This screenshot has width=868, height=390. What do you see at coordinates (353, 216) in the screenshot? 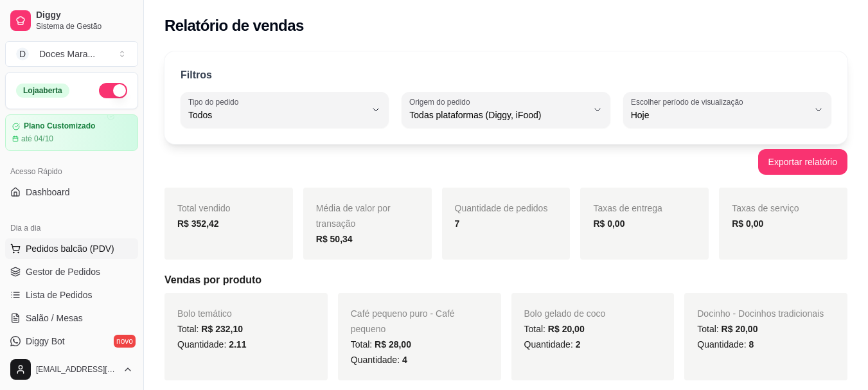
I see `span: Média de valor por transação` at bounding box center [353, 216].